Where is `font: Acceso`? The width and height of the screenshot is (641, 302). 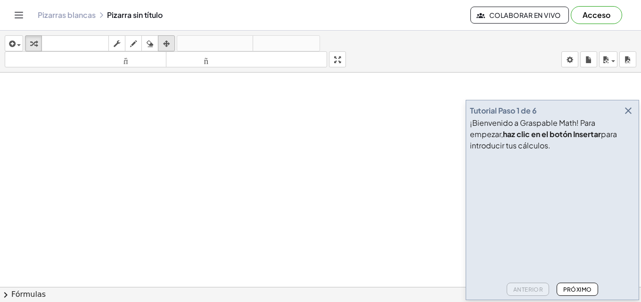
font: Acceso is located at coordinates (596, 15).